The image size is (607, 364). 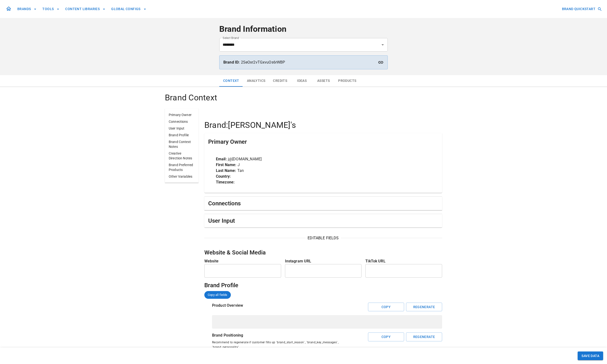 What do you see at coordinates (85, 9) in the screenshot?
I see `button: CONTENT LIBRARIES` at bounding box center [85, 9].